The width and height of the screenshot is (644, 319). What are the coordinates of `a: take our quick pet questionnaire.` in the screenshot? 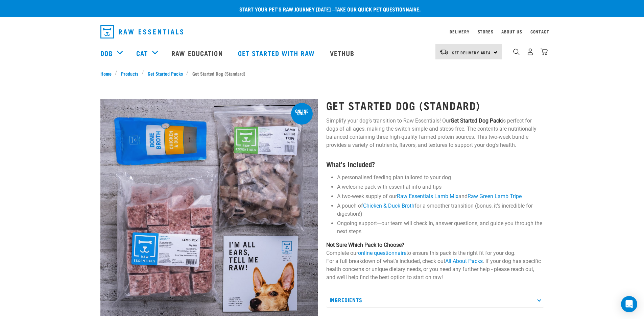 It's located at (377, 9).